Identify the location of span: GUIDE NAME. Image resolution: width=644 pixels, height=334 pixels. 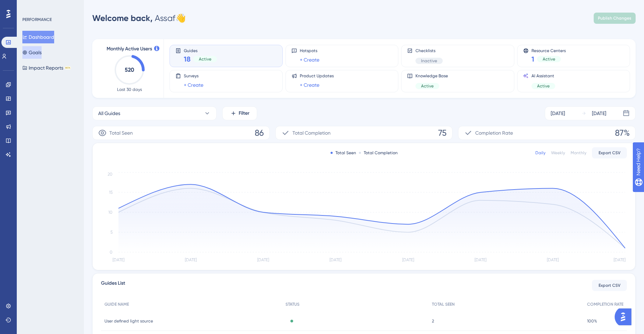
(117, 304).